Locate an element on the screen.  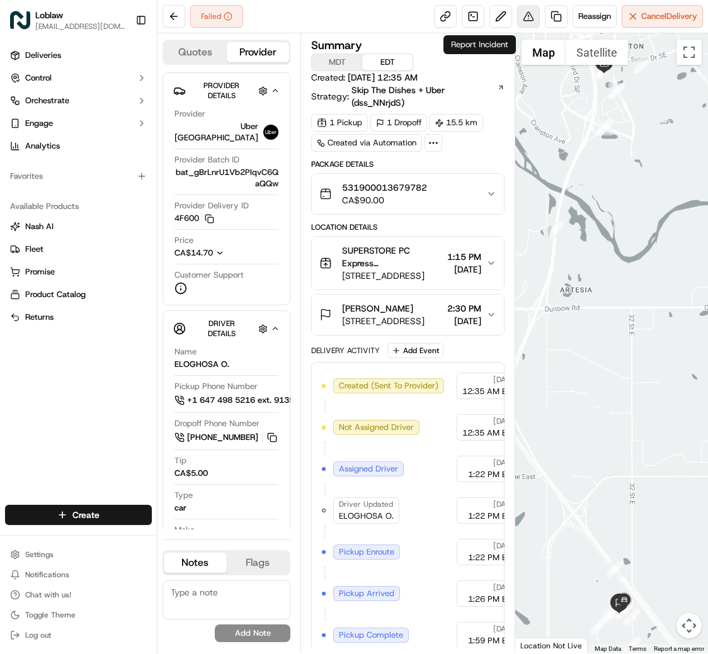
div: Past conversations is located at coordinates (49, 258).